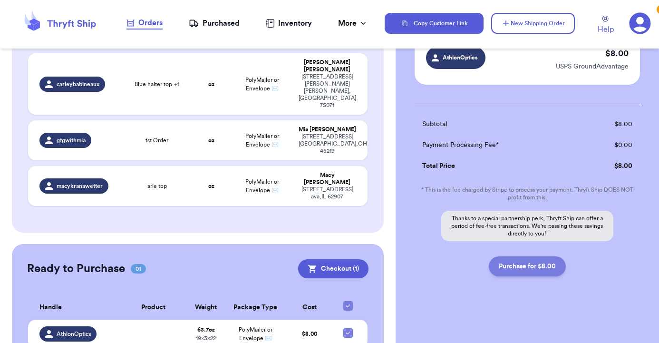  What do you see at coordinates (309, 334) in the screenshot?
I see `span: $ 8.00` at bounding box center [309, 334].